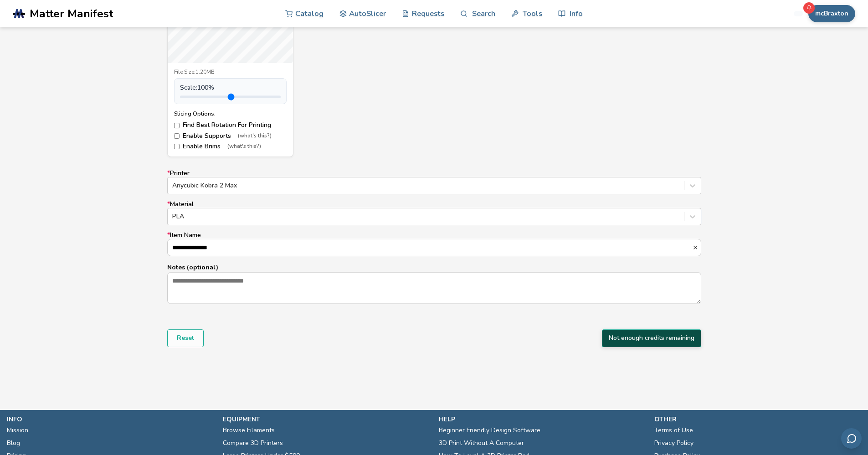  What do you see at coordinates (230, 114) in the screenshot?
I see `div: Slicing Options:` at bounding box center [230, 114].